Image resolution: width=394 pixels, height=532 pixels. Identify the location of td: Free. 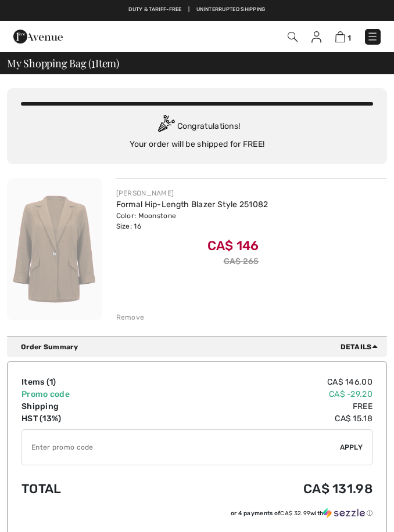
(269, 406).